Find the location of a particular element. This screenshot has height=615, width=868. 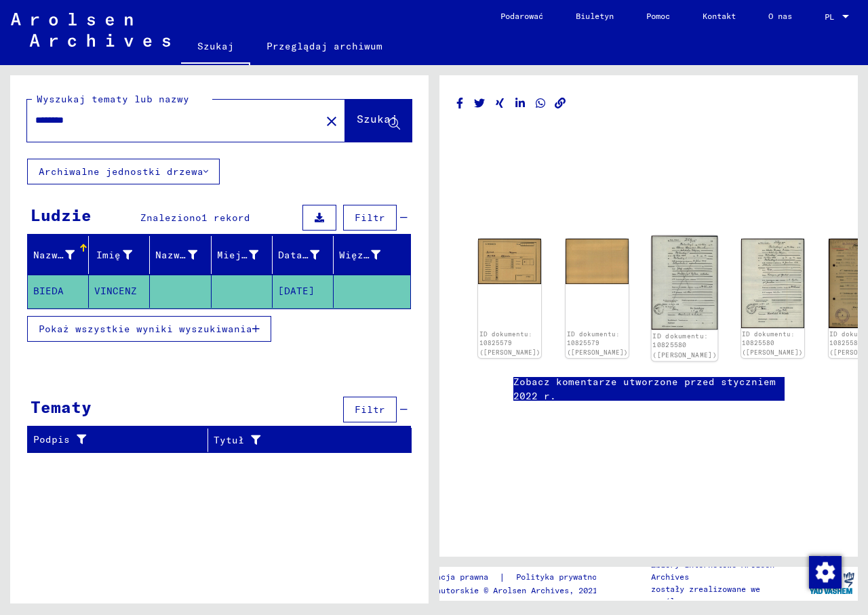

button: Archiwalne jednostki drzewa is located at coordinates (123, 171).